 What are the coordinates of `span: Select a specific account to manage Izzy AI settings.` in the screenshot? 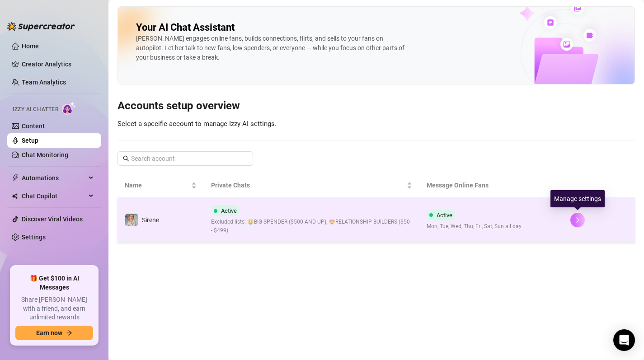 It's located at (197, 124).